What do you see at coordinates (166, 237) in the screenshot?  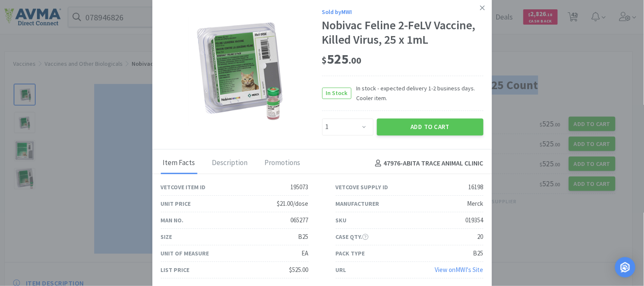 I see `div: Size` at bounding box center [166, 237].